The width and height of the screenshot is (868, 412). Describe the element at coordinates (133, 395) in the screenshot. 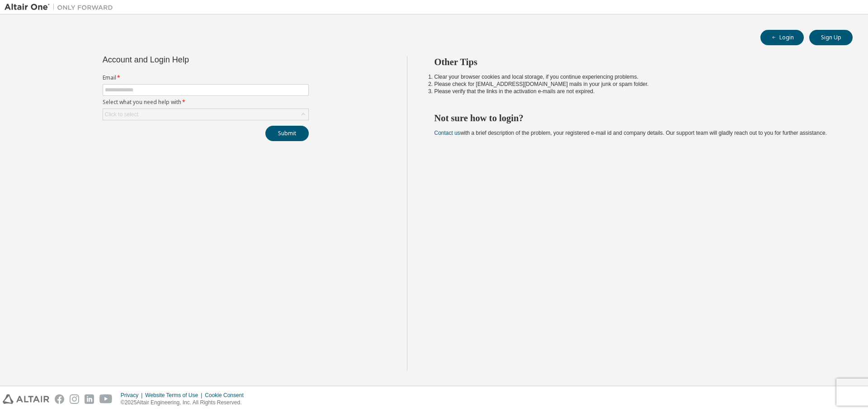

I see `div: Privacy` at that location.